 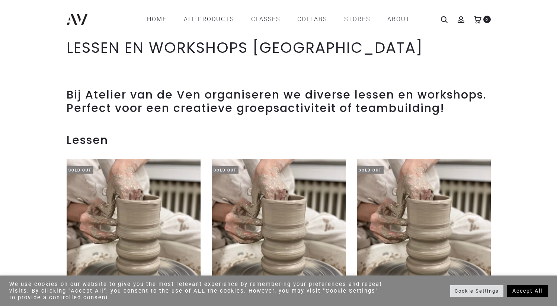 I want to click on a: All products, so click(x=209, y=19).